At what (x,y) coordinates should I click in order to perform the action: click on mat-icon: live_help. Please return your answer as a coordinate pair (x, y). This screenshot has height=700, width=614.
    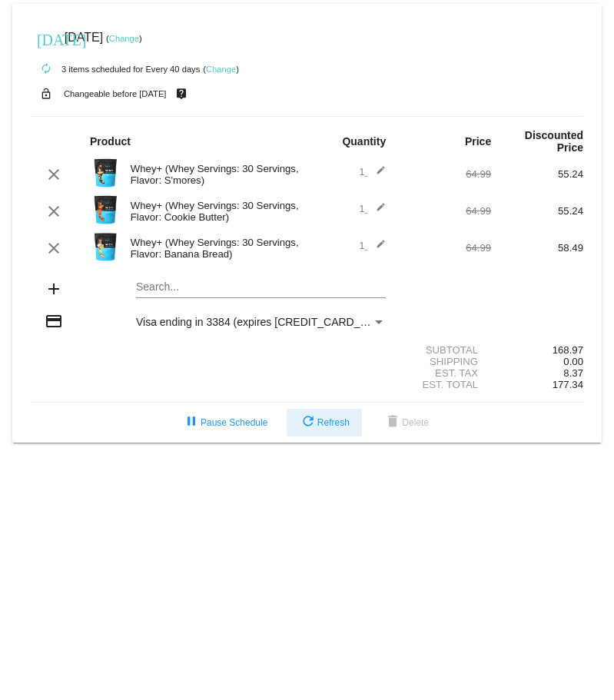
    Looking at the image, I should click on (182, 94).